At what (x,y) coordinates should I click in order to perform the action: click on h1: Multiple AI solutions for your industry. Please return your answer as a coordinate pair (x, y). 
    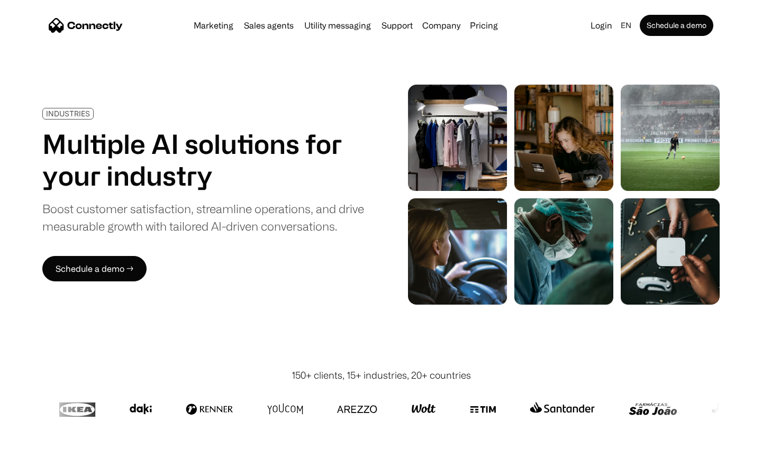
    Looking at the image, I should click on (203, 160).